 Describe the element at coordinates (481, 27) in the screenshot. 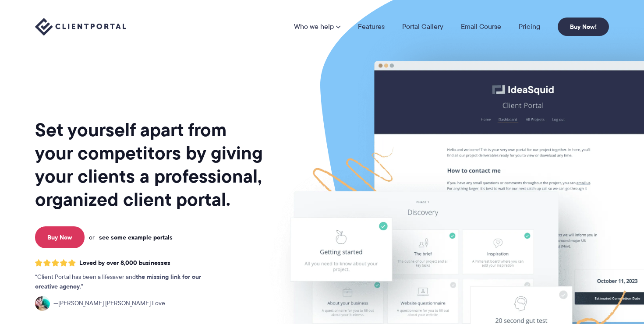

I see `a: Email Course` at that location.